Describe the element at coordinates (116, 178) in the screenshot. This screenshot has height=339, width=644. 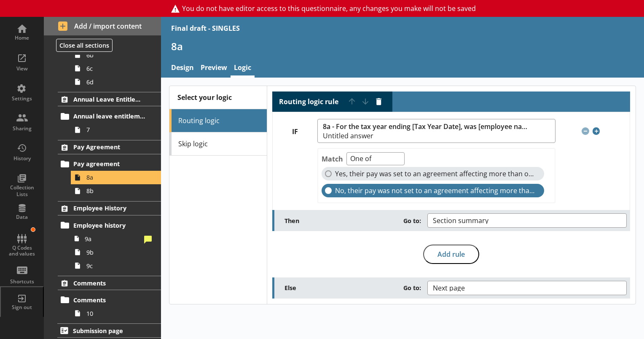
I see `a: 8a` at that location.